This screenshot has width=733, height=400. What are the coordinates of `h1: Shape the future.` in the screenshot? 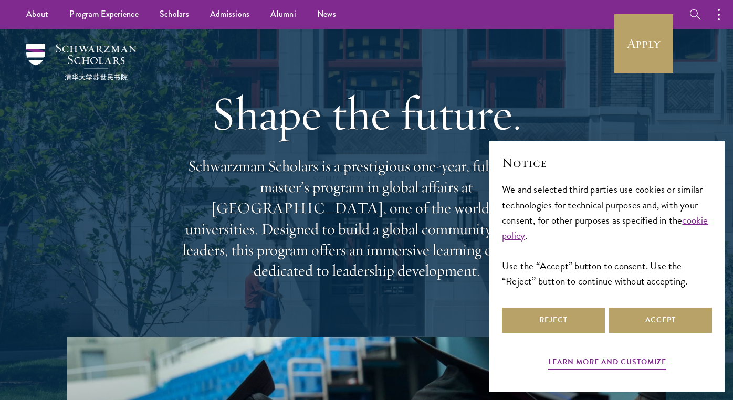 It's located at (366, 113).